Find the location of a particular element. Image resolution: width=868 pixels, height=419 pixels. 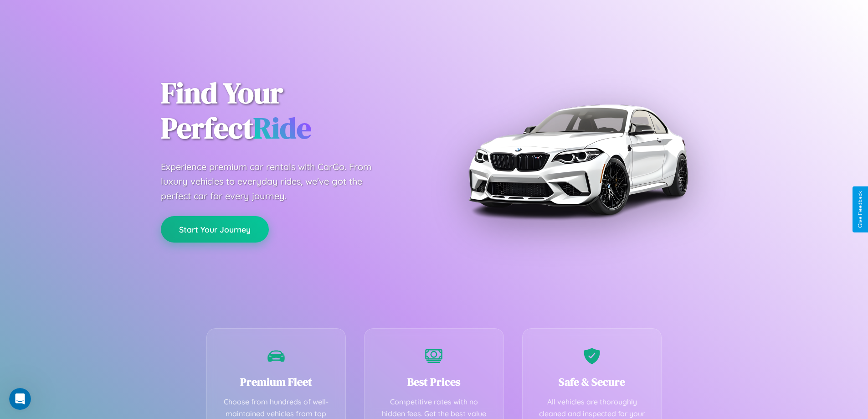

div: Give Feedback is located at coordinates (860, 210).